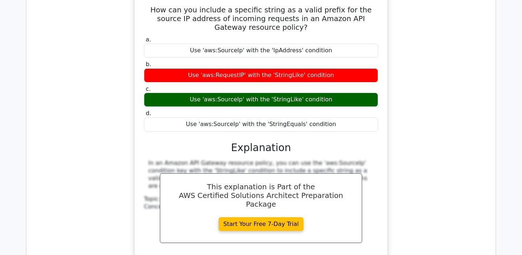 Image resolution: width=522 pixels, height=255 pixels. I want to click on h3: Explanation, so click(261, 148).